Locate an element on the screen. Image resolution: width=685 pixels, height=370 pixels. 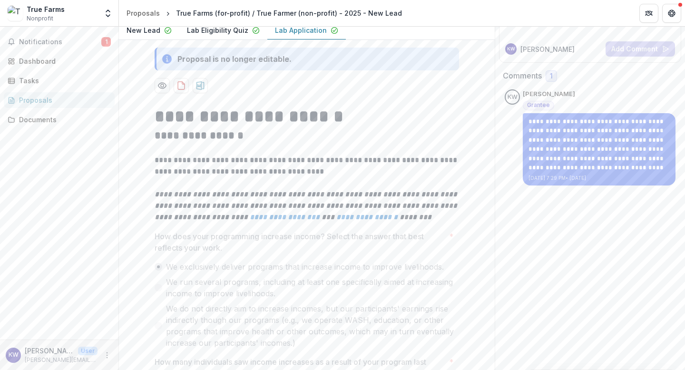
p: User is located at coordinates (88, 351).